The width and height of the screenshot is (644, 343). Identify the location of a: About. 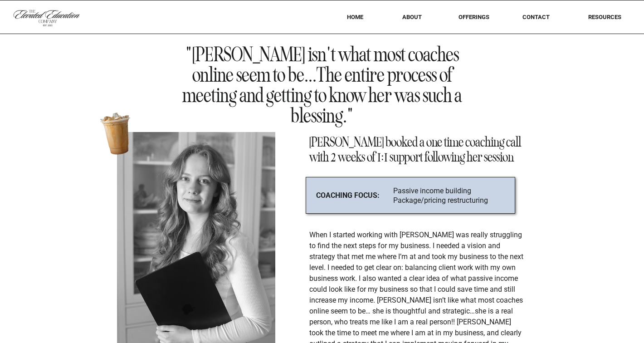
(412, 17).